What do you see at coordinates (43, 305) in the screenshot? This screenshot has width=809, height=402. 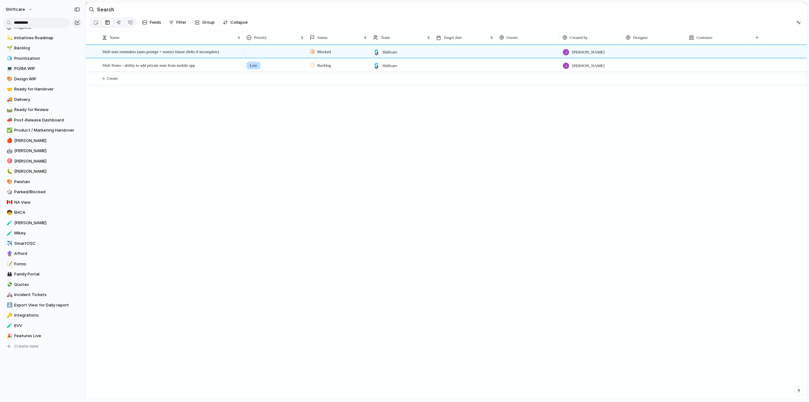 I see `a: ⬇️Export View for Daily report` at bounding box center [43, 305].